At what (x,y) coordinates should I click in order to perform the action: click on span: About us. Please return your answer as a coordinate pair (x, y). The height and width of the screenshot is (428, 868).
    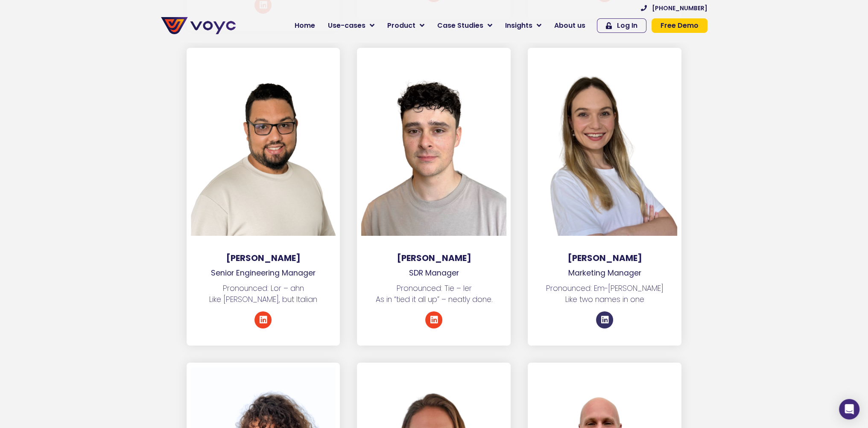
    Looking at the image, I should click on (570, 25).